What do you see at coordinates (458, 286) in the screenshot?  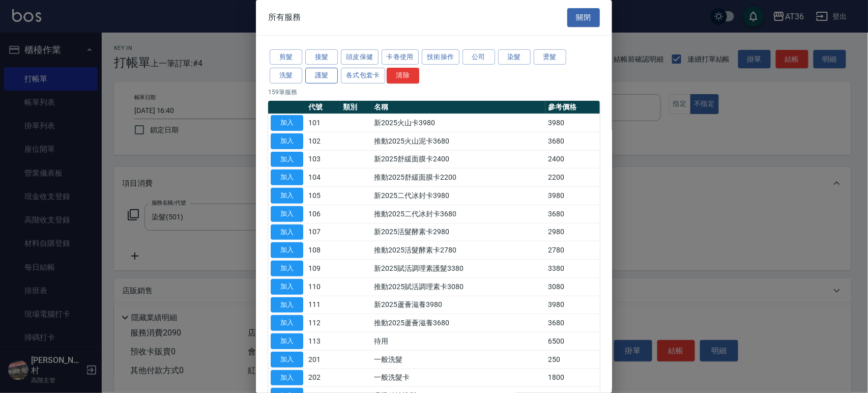 I see `td: 推動2025賦活調理素卡3080` at bounding box center [458, 286].